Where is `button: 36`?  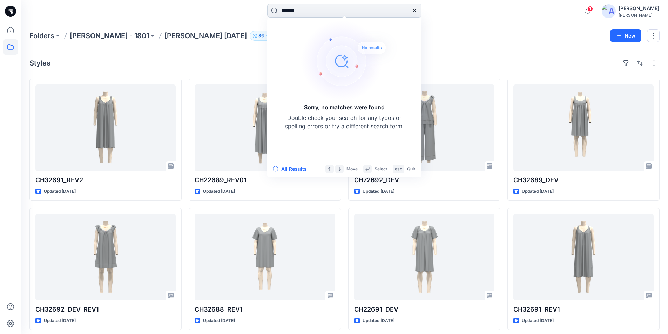
button: 36 is located at coordinates (261, 36).